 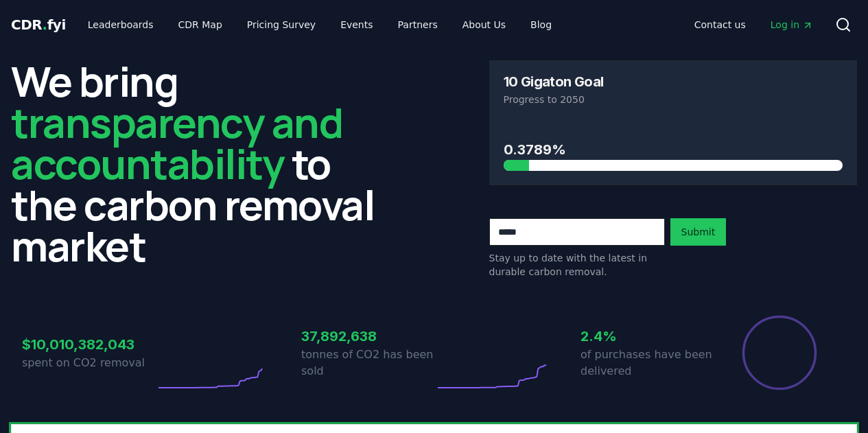 What do you see at coordinates (780, 353) in the screenshot?
I see `div: Percentage of sales delivered` at bounding box center [780, 353].